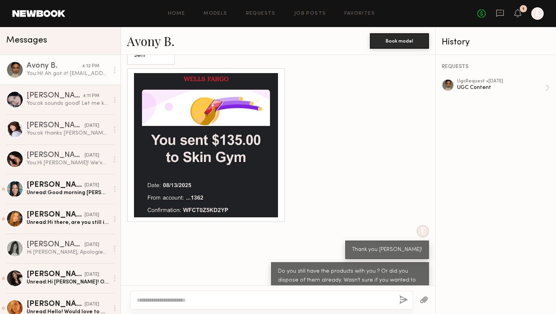 The width and height of the screenshot is (556, 314). Describe the element at coordinates (538, 14) in the screenshot. I see `a: E` at that location.